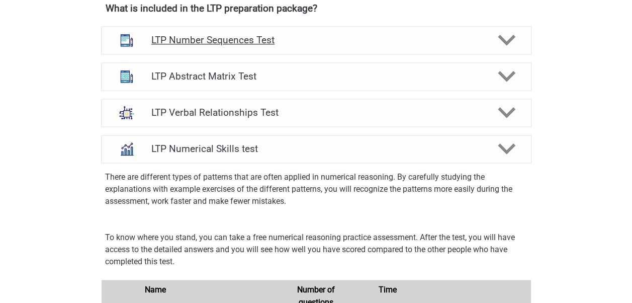 This screenshot has width=632, height=303. I want to click on img: abstracte matrices, so click(127, 76).